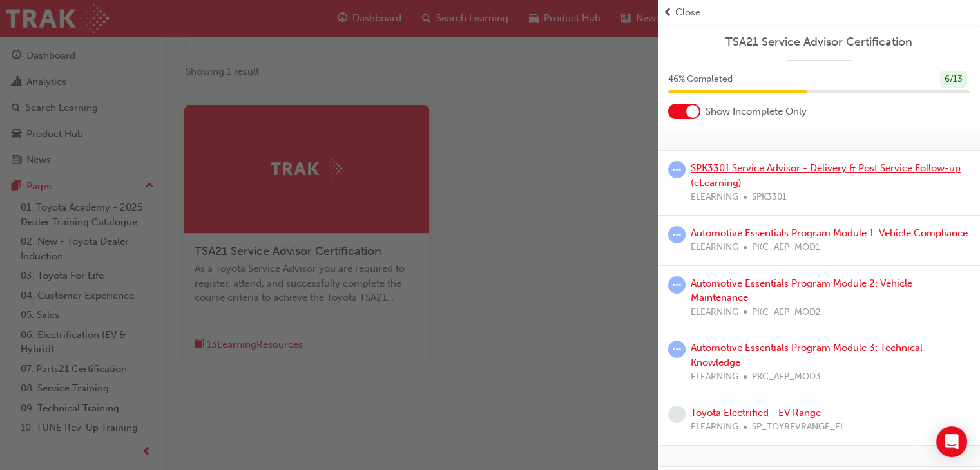  What do you see at coordinates (801, 291) in the screenshot?
I see `a: Automotive Essentials Program Module 2: Vehicle Maintenance` at bounding box center [801, 291].